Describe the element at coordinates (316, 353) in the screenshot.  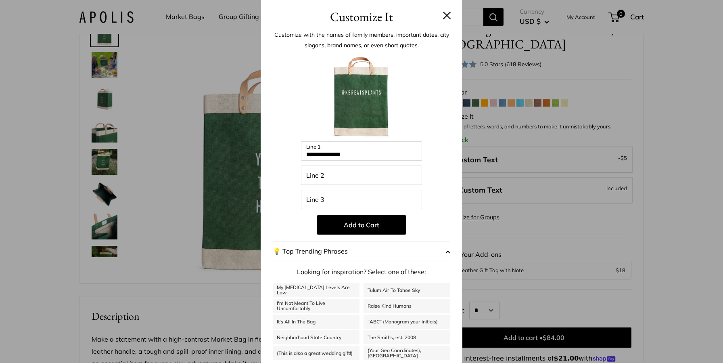
I see `a: (This is also a great wedding gift!)` at that location.